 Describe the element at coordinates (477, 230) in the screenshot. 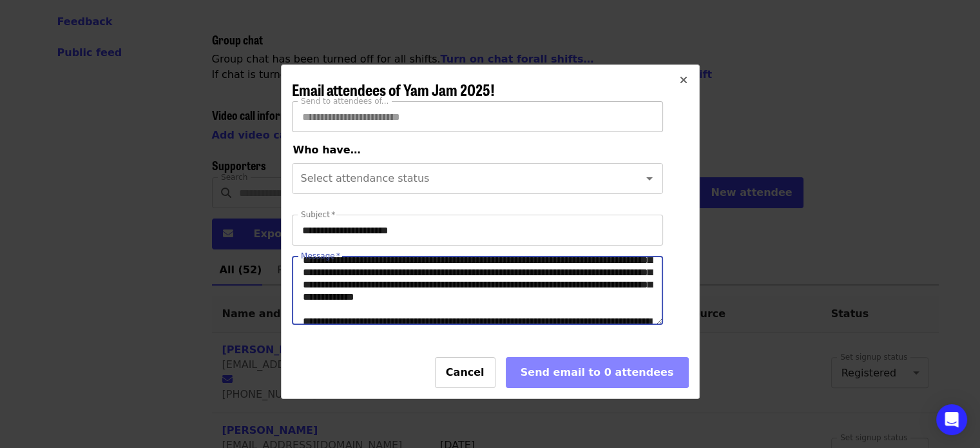

I see `input: Subject` at that location.